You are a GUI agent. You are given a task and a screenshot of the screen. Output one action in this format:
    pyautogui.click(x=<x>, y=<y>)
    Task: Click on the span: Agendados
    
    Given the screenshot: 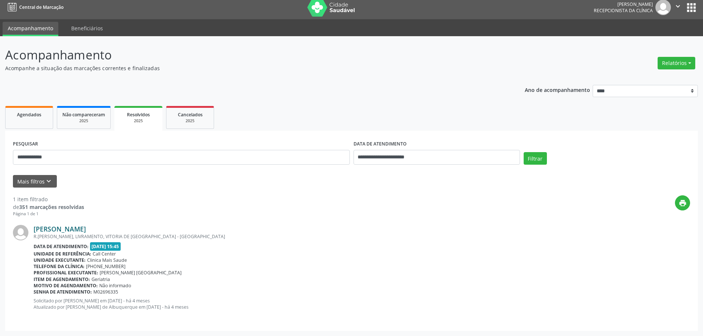 What is the action you would take?
    pyautogui.click(x=29, y=114)
    